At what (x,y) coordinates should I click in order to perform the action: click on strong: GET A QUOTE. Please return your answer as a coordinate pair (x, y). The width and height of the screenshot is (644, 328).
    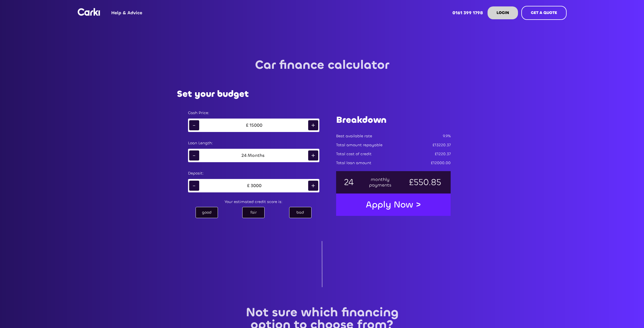
    Looking at the image, I should click on (544, 13).